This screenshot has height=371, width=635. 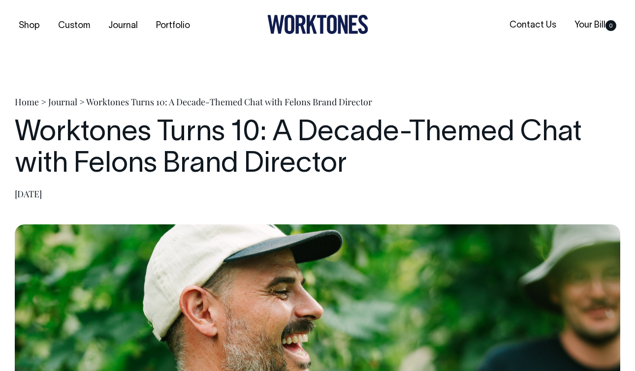 I want to click on h1: Worktones Turns 10: A Decade-Themed Chat with Felons Brand Director, so click(x=317, y=149).